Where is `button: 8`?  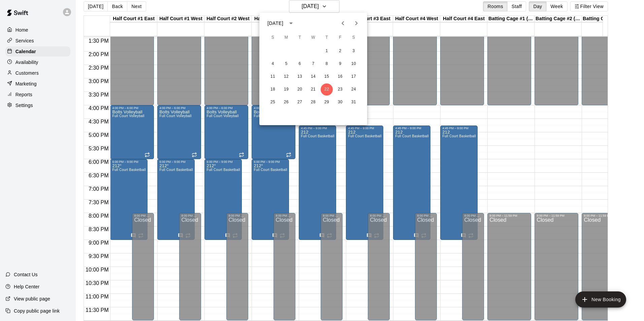 button: 8 is located at coordinates (327, 64).